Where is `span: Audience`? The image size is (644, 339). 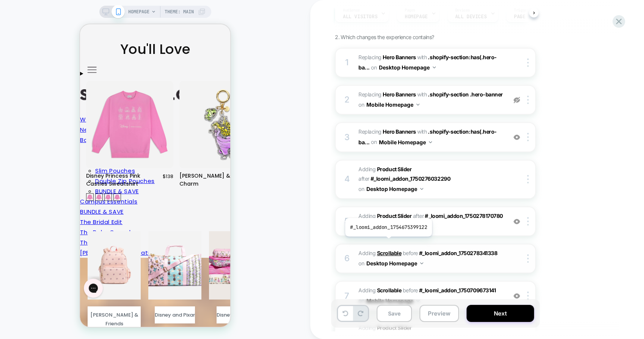 span: Audience is located at coordinates (351, 10).